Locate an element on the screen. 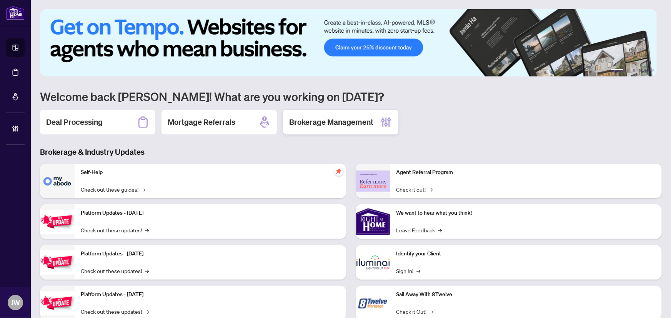 This screenshot has width=671, height=318. button: 3 is located at coordinates (634, 70).